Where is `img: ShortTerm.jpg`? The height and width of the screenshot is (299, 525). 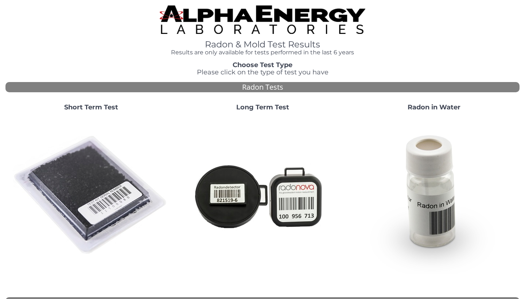 img: ShortTerm.jpg is located at coordinates (91, 195).